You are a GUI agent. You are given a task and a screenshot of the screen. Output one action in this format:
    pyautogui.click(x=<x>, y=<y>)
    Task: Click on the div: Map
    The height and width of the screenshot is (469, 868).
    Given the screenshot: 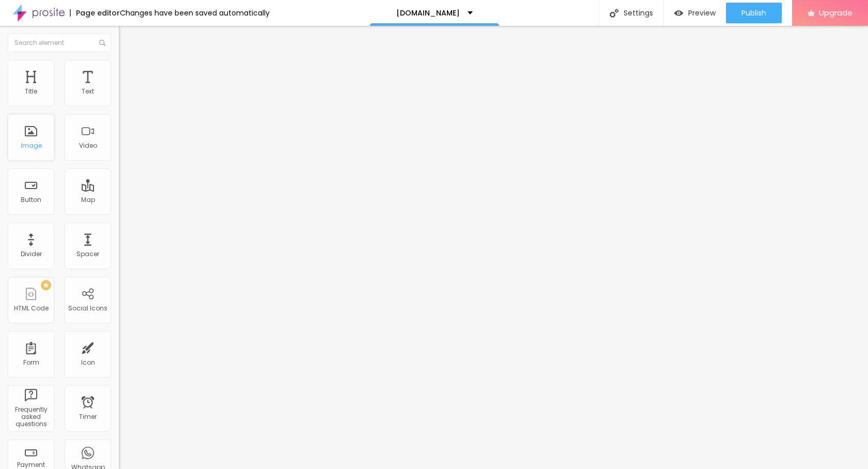 What is the action you would take?
    pyautogui.click(x=88, y=200)
    